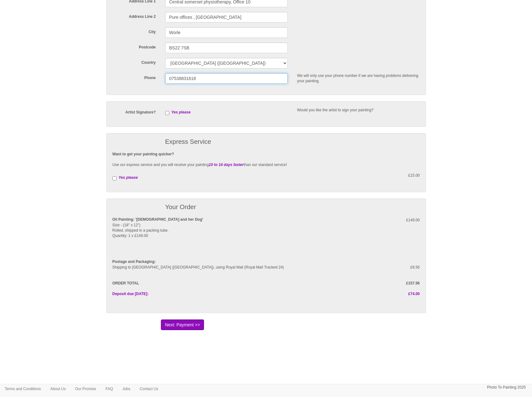  I want to click on a: Contact Us, so click(149, 389).